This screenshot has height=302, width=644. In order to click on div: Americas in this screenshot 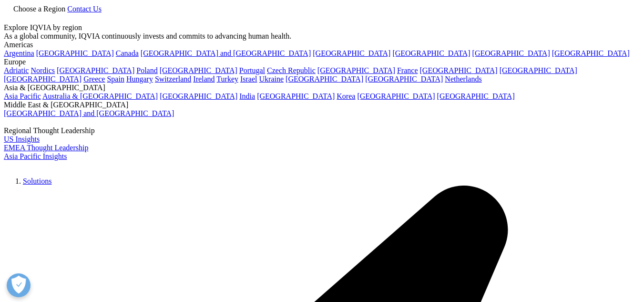, I will do `click(322, 45)`.